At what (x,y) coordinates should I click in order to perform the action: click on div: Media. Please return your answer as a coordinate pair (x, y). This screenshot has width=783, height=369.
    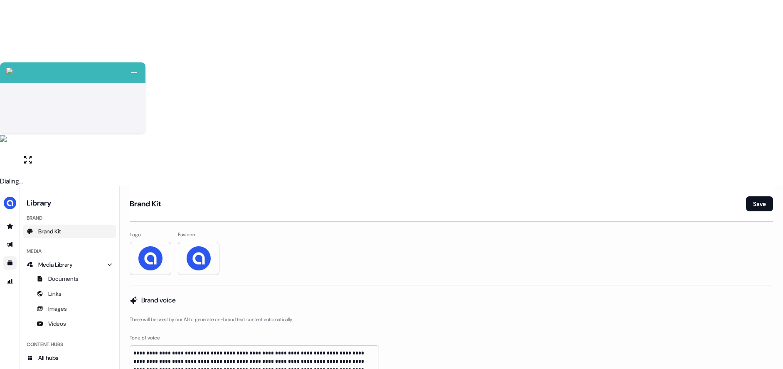
    Looking at the image, I should click on (69, 251).